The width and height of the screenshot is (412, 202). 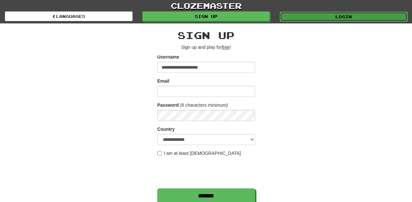 What do you see at coordinates (168, 57) in the screenshot?
I see `label: Username` at bounding box center [168, 57].